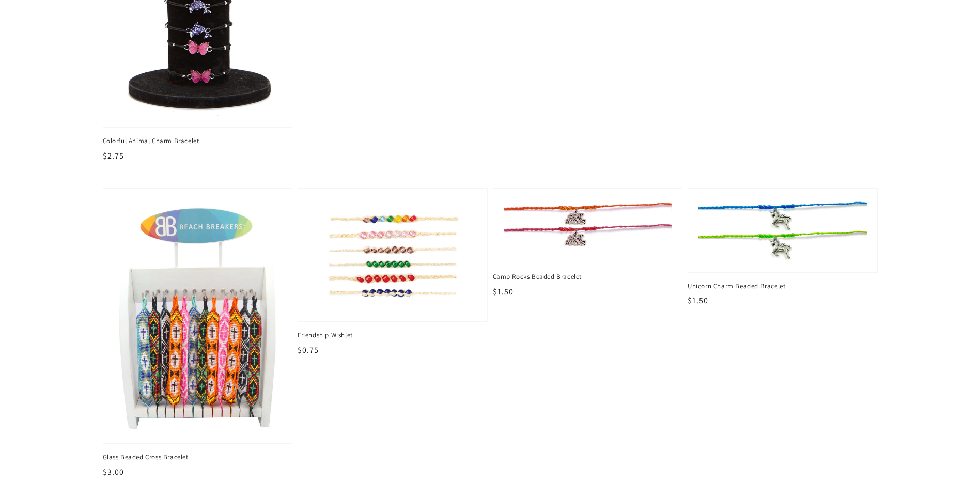  Describe the element at coordinates (588, 277) in the screenshot. I see `span: Camp Rocks Beaded Bracelet` at that location.